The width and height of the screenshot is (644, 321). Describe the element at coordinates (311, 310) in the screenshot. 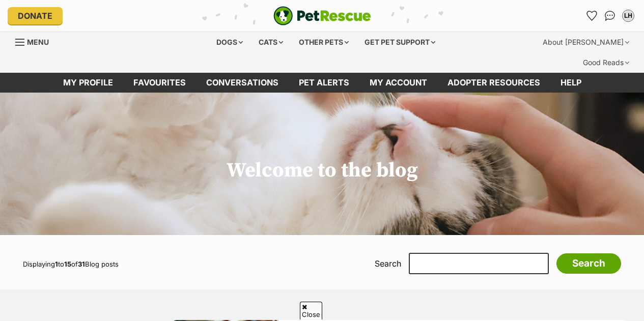

I see `span: Close` at that location.